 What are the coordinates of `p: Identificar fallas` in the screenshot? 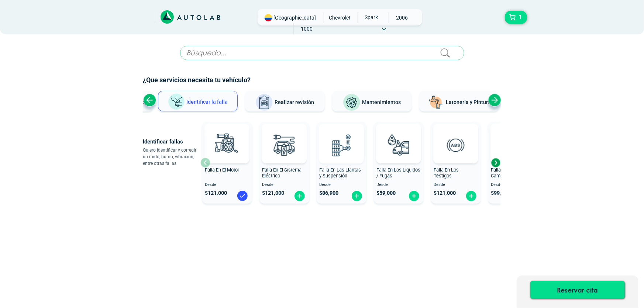 It's located at (172, 142).